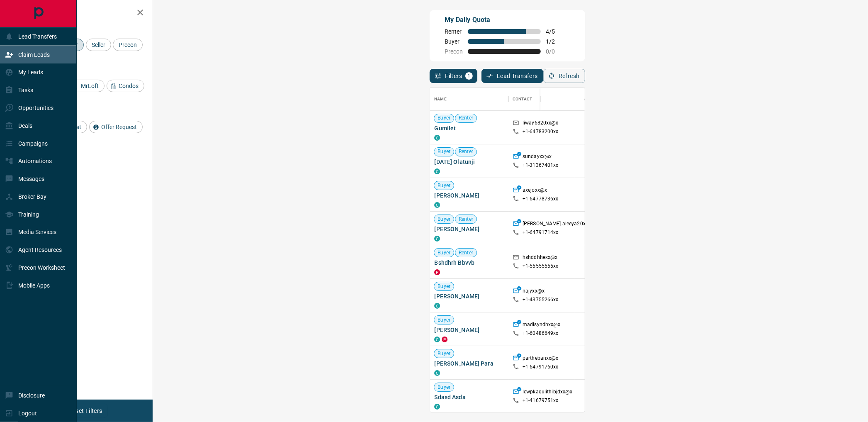  I want to click on div: Precon, so click(128, 45).